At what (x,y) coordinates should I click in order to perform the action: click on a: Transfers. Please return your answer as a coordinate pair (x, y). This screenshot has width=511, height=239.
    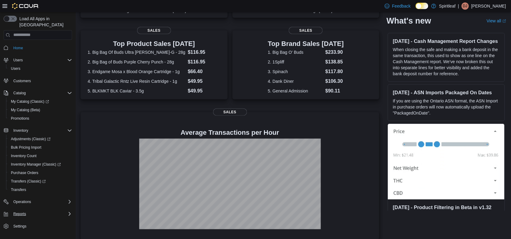
    Looking at the image, I should click on (18, 190).